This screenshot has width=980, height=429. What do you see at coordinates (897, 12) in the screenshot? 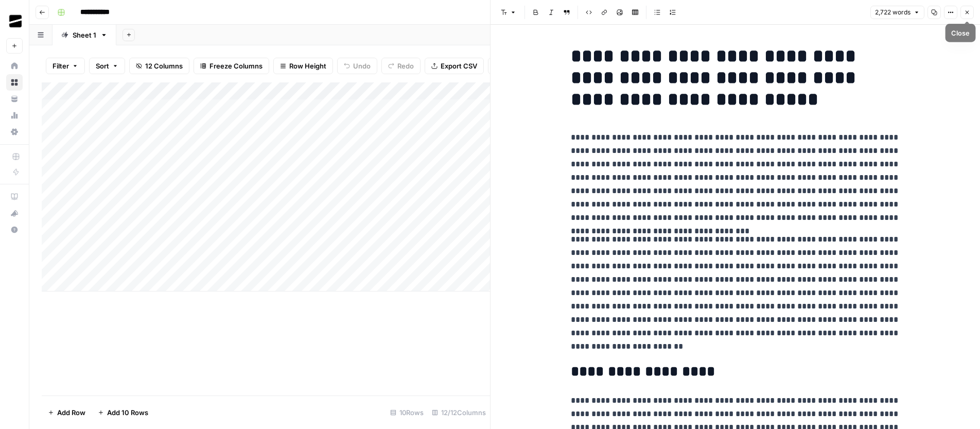
I see `button: 2,722 words` at bounding box center [897, 12].